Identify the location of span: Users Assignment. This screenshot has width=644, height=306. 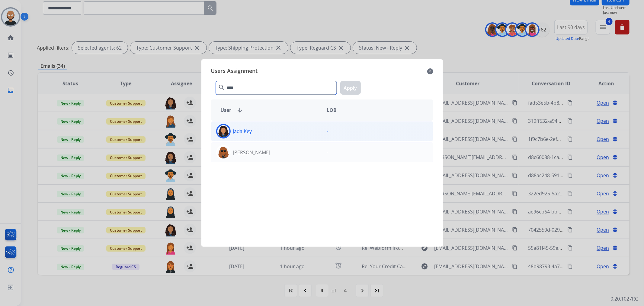
(234, 72).